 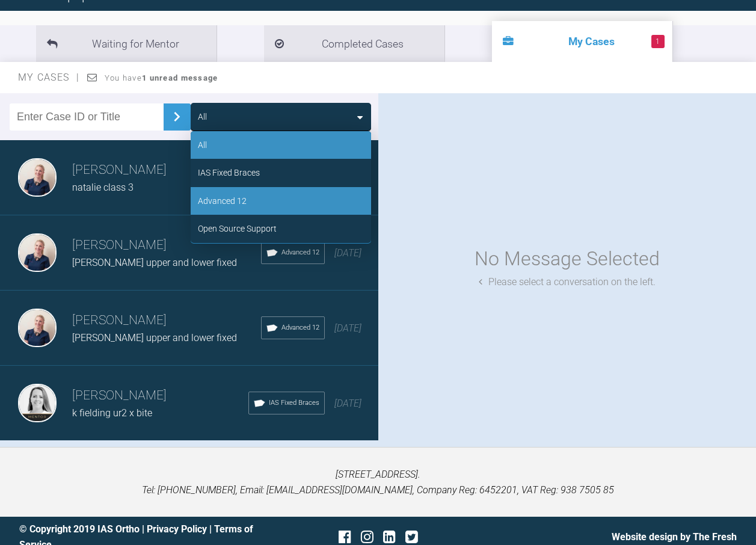 I want to click on a: Website design by The Fresh, so click(x=675, y=536).